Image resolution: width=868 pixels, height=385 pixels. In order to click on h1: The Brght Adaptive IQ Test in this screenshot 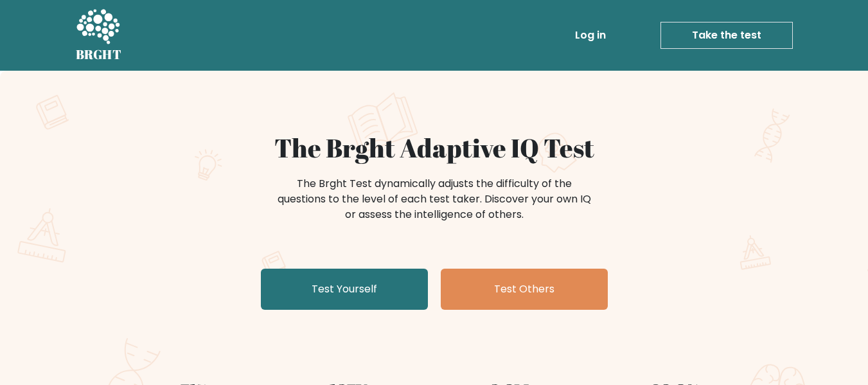, I will do `click(434, 148)`.